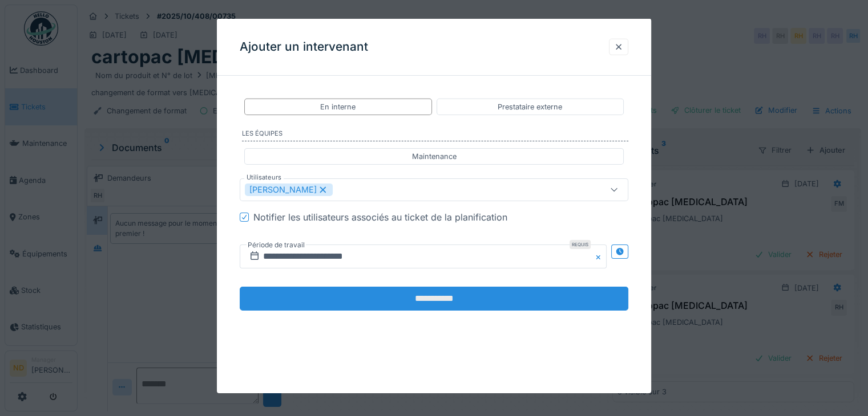  I want to click on label: Utilisateurs, so click(263, 178).